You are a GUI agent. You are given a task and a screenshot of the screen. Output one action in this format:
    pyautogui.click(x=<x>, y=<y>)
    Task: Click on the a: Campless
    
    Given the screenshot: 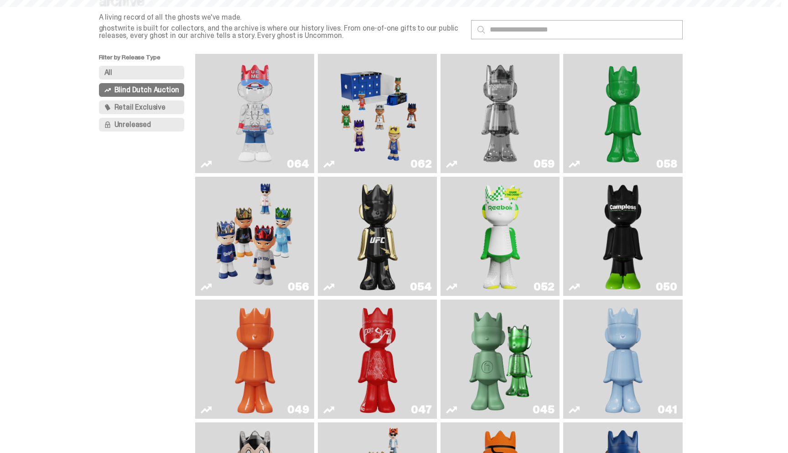 What is the action you would take?
    pyautogui.click(x=623, y=236)
    